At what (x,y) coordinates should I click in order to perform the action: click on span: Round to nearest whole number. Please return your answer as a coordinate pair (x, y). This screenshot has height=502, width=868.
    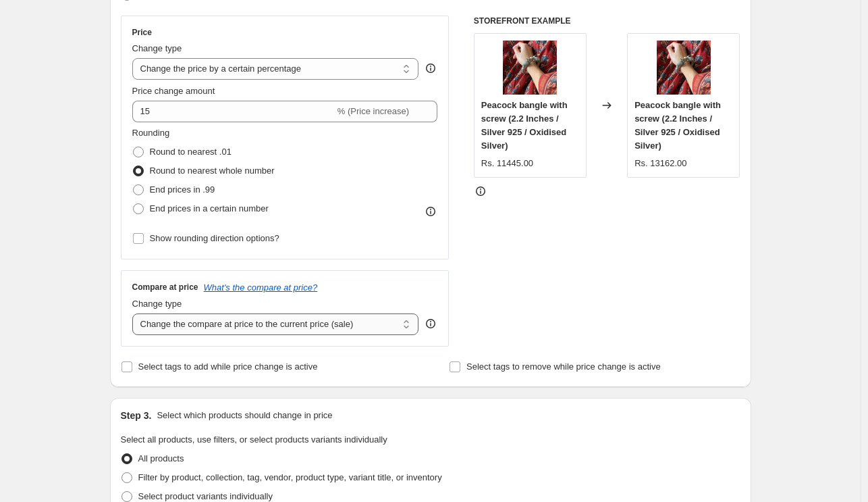
    Looking at the image, I should click on (212, 170).